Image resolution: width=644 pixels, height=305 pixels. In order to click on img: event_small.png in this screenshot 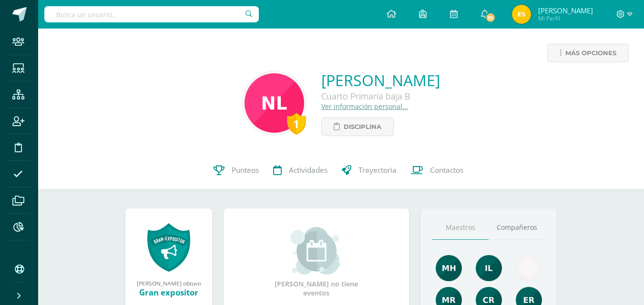, I will do `click(316, 251)`.